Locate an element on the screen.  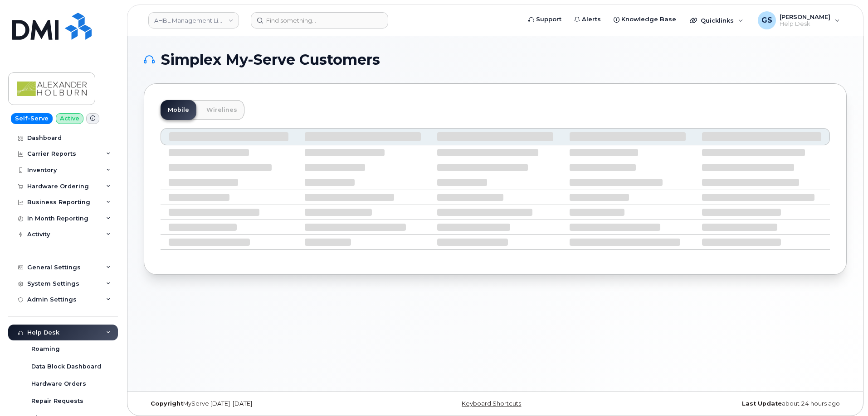
span: Simplex My-Serve Customers is located at coordinates (271, 59).